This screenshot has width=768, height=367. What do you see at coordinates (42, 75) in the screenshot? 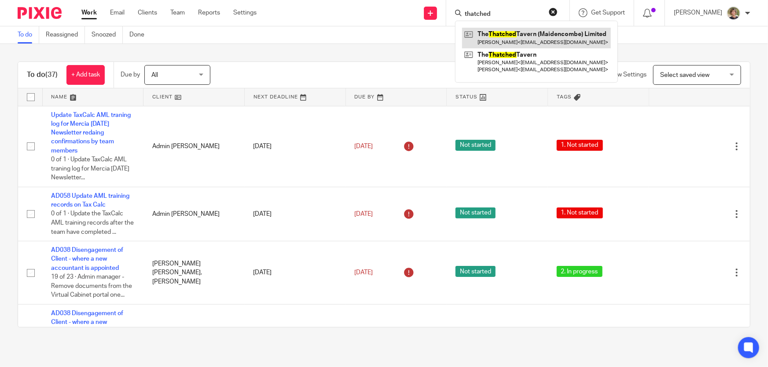
I see `h1: To do` at bounding box center [42, 75].